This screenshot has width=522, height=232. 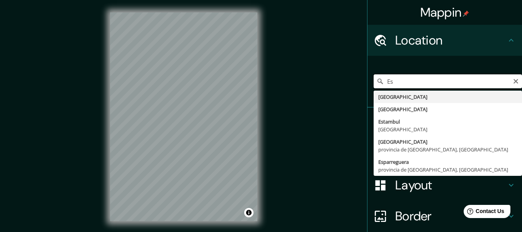 What do you see at coordinates (249, 212) in the screenshot?
I see `button: Toggle attribution` at bounding box center [249, 212].